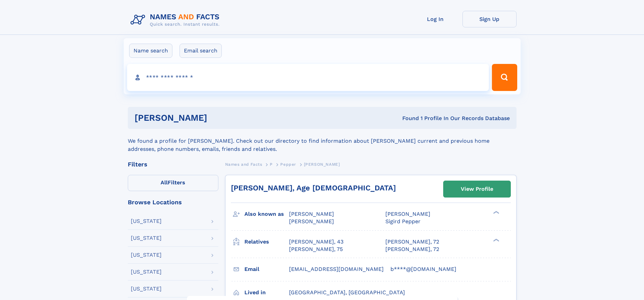  What do you see at coordinates (200, 51) in the screenshot?
I see `label: Email search` at bounding box center [200, 51].